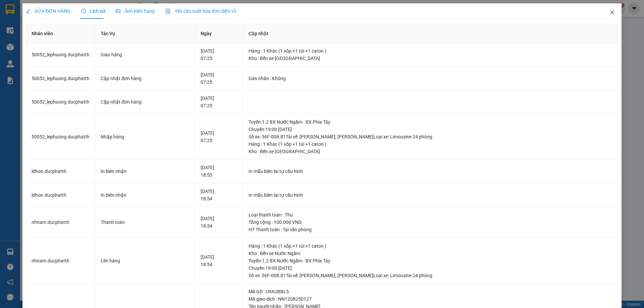 The image size is (644, 308). I want to click on span: edit, so click(28, 11).